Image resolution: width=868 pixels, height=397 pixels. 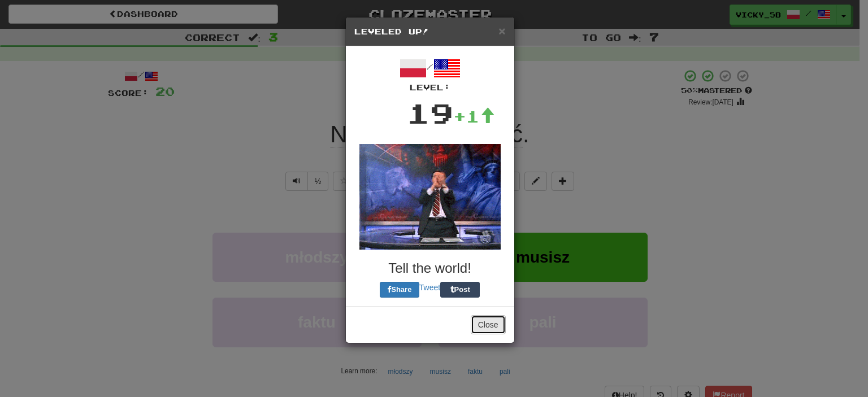 I want to click on button: Share, so click(x=399, y=289).